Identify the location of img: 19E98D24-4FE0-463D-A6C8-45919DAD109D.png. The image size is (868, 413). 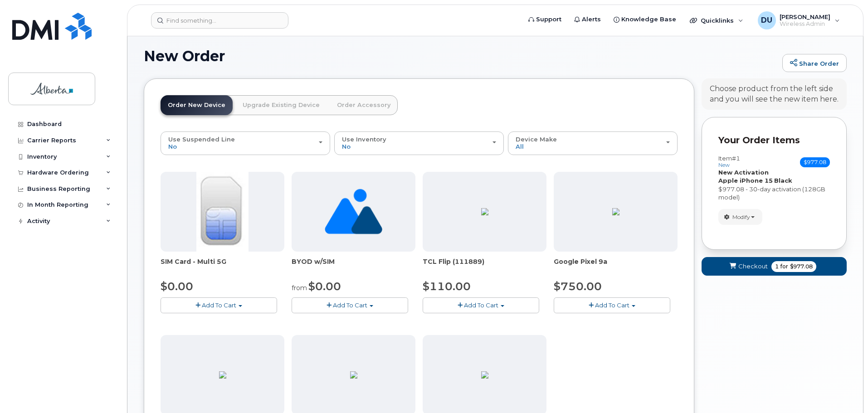
(485, 375).